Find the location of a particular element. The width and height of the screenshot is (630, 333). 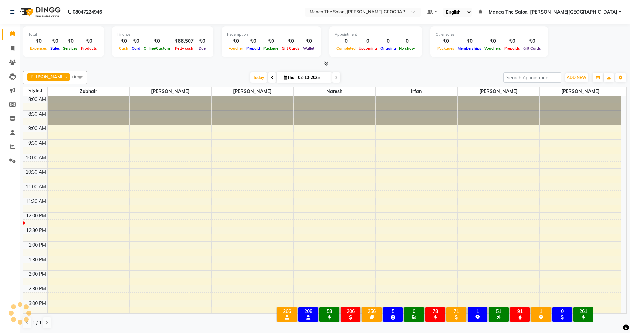

span: Card is located at coordinates (136, 48).